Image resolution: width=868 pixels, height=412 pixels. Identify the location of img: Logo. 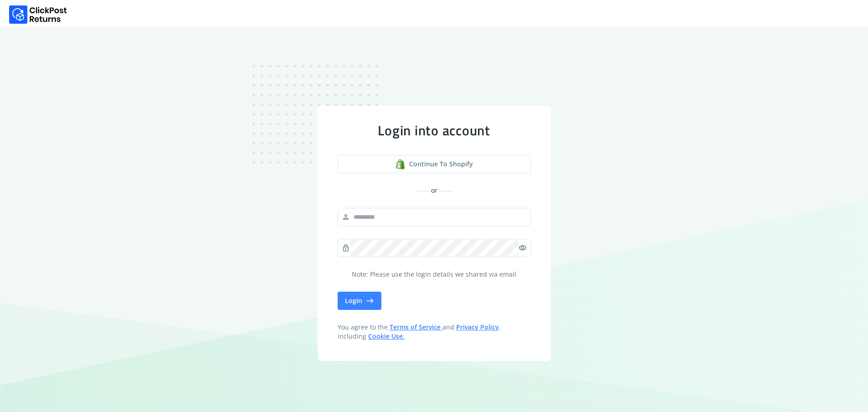
(38, 14).